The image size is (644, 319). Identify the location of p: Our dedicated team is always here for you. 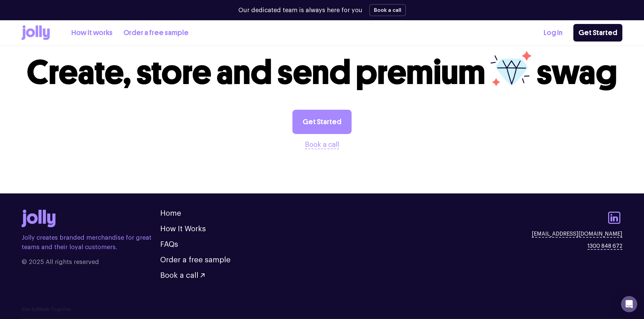
(300, 10).